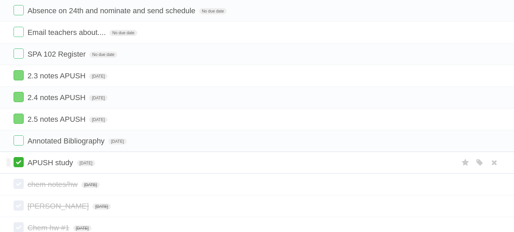 The image size is (514, 232). I want to click on span: Chem hw #1, so click(49, 228).